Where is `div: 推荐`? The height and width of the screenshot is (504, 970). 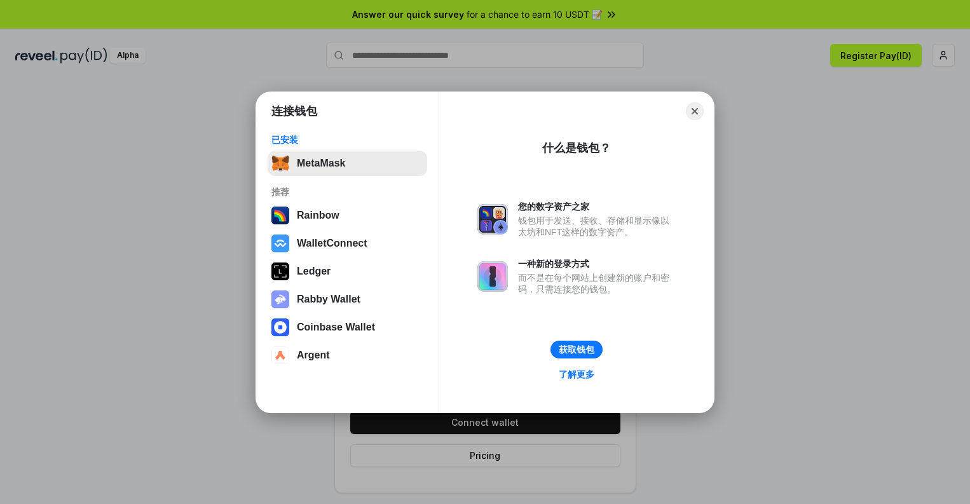
div: 推荐 is located at coordinates (347, 192).